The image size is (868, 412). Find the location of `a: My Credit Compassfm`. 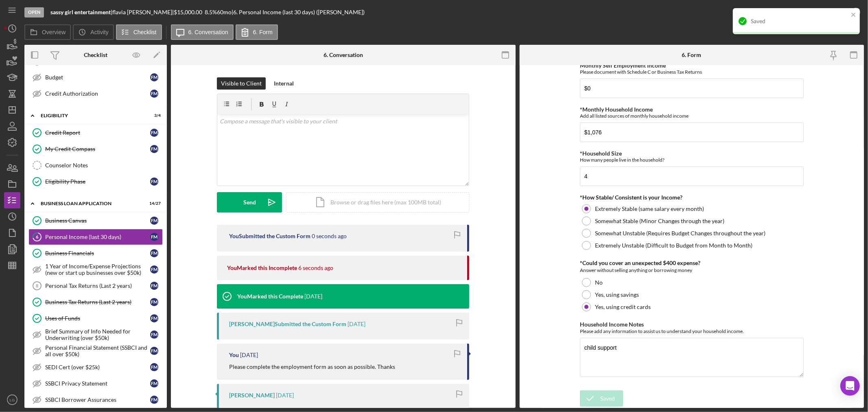

a: My Credit Compassfm is located at coordinates (95, 149).